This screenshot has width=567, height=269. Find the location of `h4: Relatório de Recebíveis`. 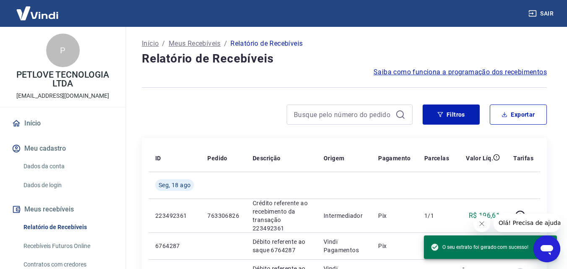

h4: Relatório de Recebíveis is located at coordinates (344, 59).